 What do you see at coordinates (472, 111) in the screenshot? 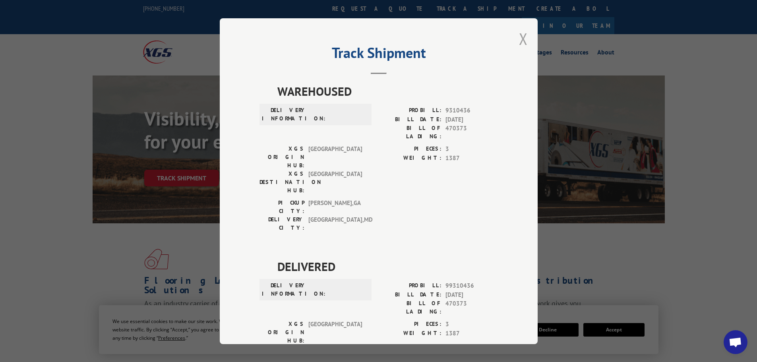
I see `span: 9310436` at bounding box center [472, 111].